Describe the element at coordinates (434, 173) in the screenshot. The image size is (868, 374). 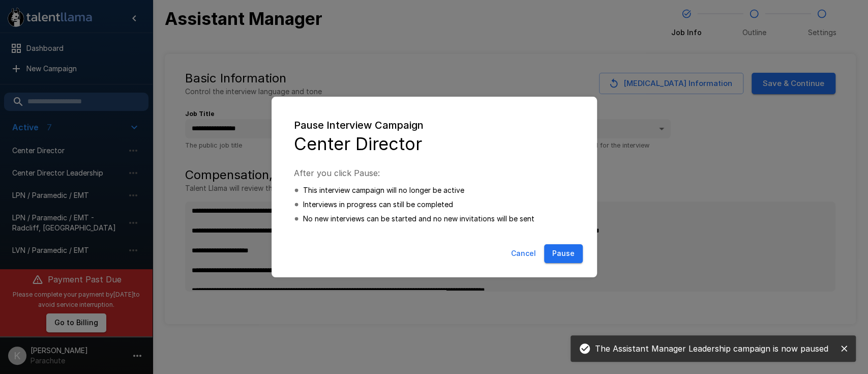
I see `p: After you click Pause:` at that location.